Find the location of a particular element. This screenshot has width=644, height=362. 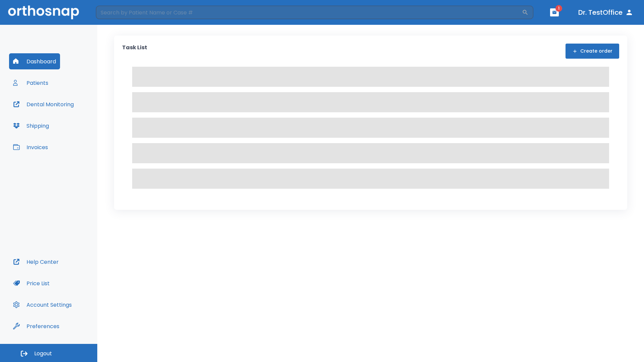

button: Dashboard is located at coordinates (34, 62).